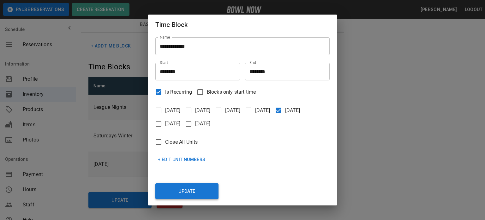 The width and height of the screenshot is (485, 220). What do you see at coordinates (285, 71) in the screenshot?
I see `input: Choose time, selected time is 7:30 PM` at bounding box center [285, 71].